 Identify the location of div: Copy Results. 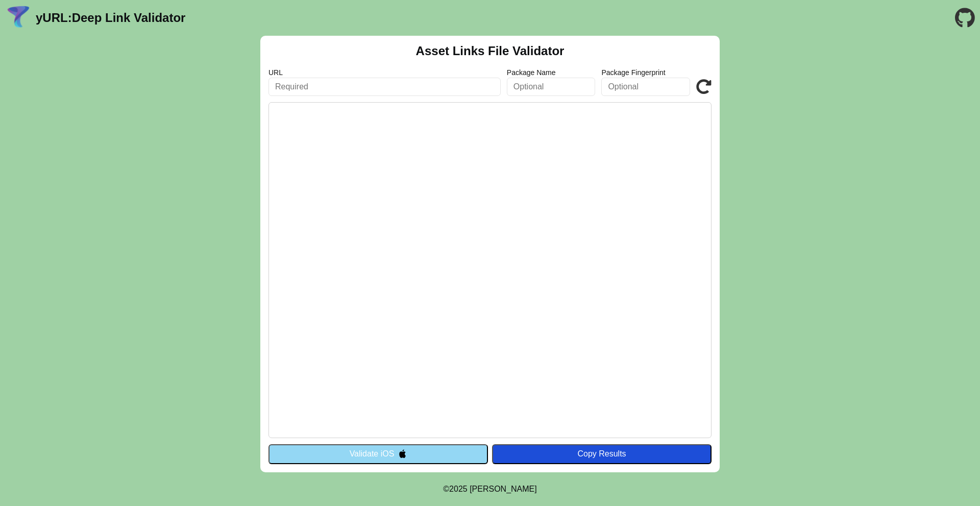
(602, 454).